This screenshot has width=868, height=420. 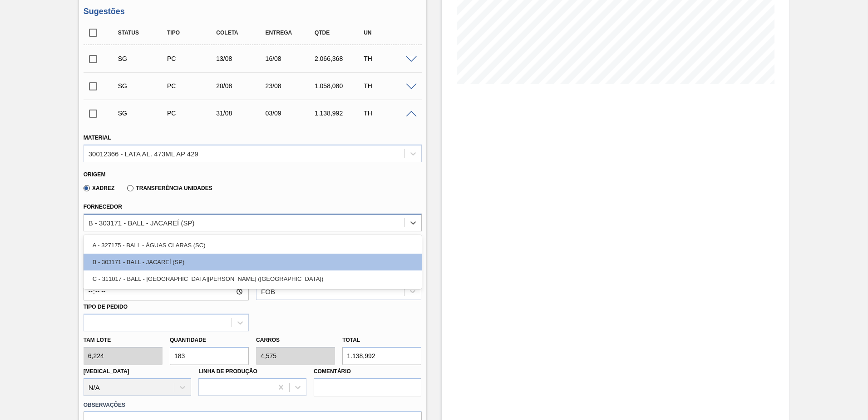 I want to click on label: Carros, so click(x=268, y=340).